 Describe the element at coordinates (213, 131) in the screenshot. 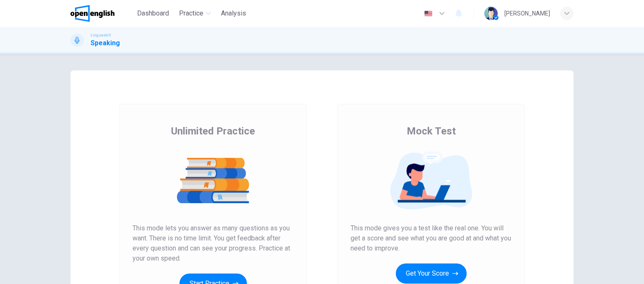

I see `span: Unlimited Practice` at that location.